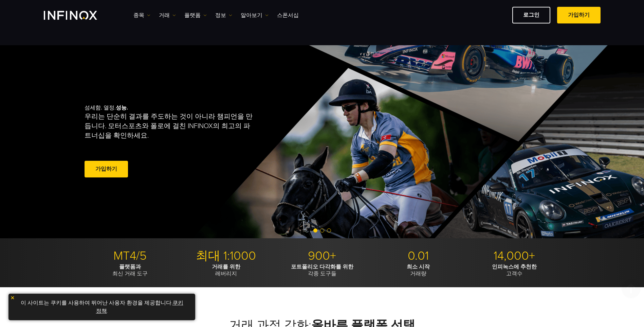 The image size is (644, 327). What do you see at coordinates (102, 307) in the screenshot?
I see `p: 이 사이트는 쿠키를 사용하여 뛰어난 사용자 환경을 제공합니다. .` at bounding box center [102, 307].